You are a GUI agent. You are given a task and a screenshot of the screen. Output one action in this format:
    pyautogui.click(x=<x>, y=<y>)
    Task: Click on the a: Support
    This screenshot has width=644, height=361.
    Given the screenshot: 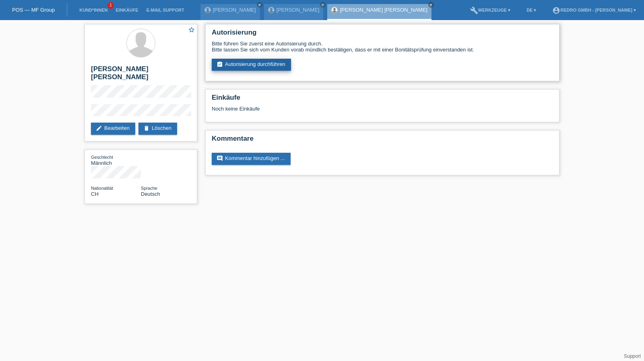 What is the action you would take?
    pyautogui.click(x=632, y=356)
    